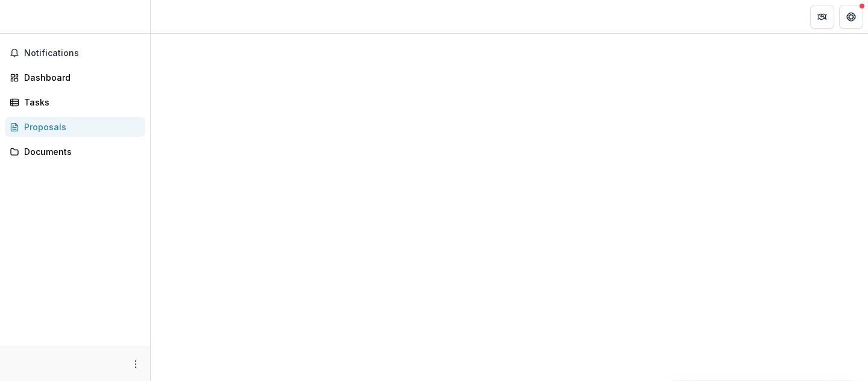  Describe the element at coordinates (79, 77) in the screenshot. I see `div: Dashboard` at that location.